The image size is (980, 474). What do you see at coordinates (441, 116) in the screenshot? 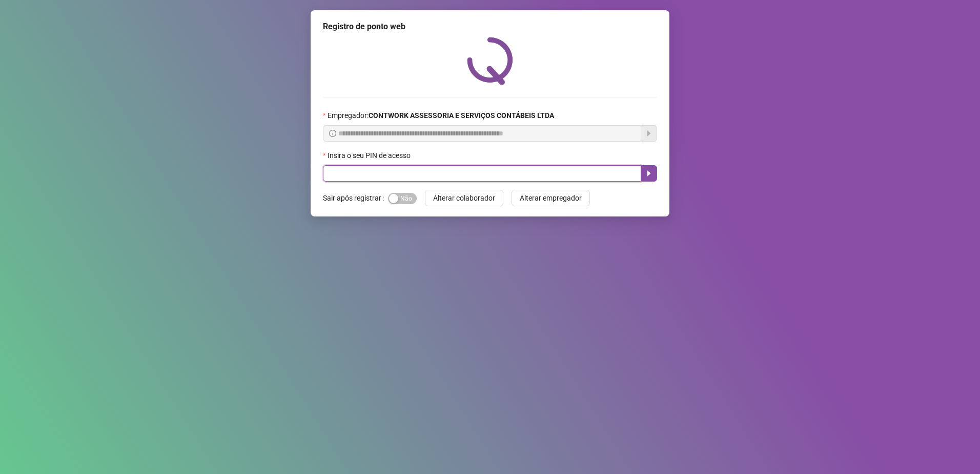
I see `span: Empregador :` at bounding box center [441, 116].